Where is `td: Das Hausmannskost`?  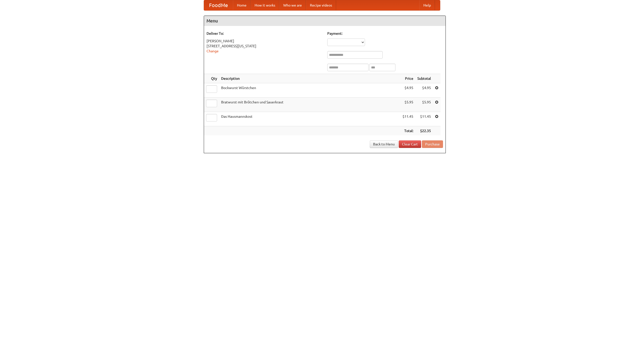 td: Das Hausmannskost is located at coordinates (310, 119).